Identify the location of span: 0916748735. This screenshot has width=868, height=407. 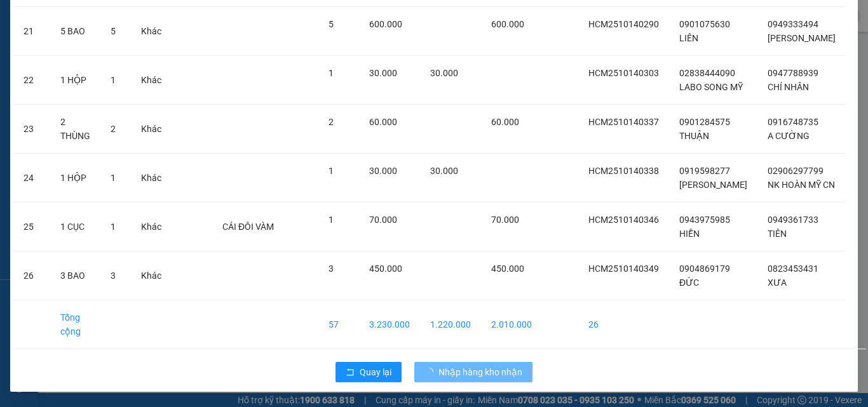
(793, 122).